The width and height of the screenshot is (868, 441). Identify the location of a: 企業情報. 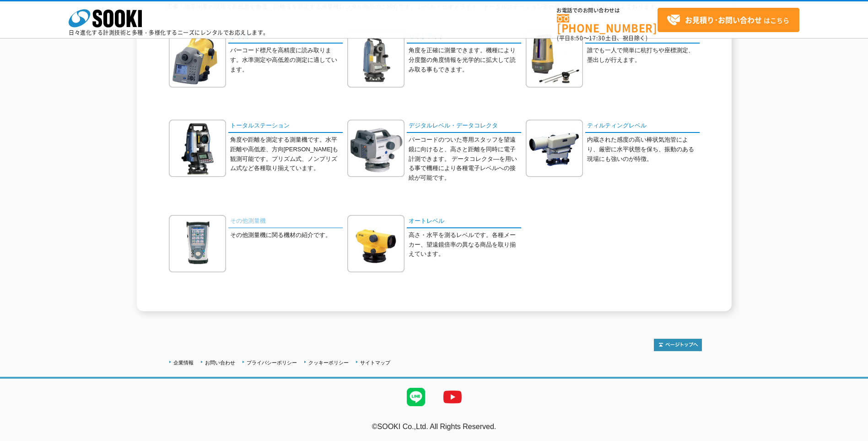
(184, 362).